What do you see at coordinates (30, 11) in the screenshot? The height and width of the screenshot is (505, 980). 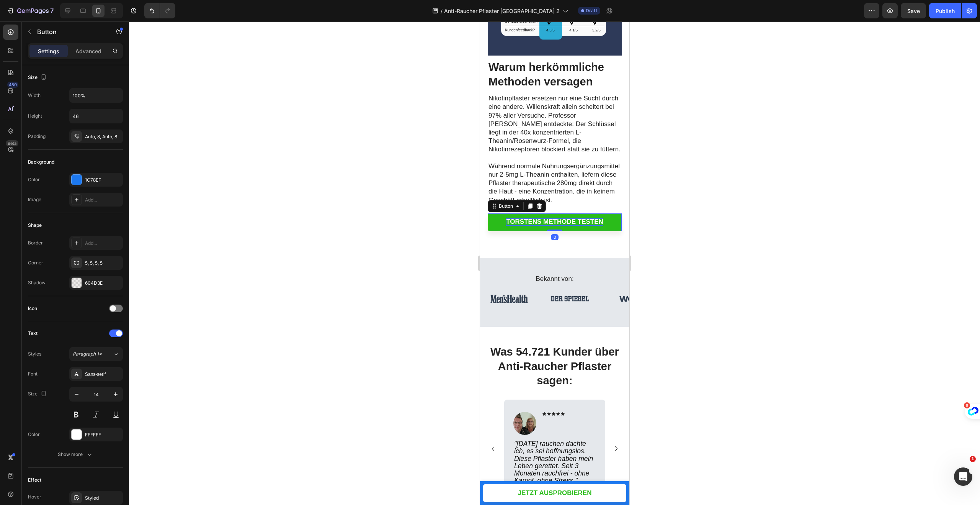 I see `button: 7` at bounding box center [30, 11].